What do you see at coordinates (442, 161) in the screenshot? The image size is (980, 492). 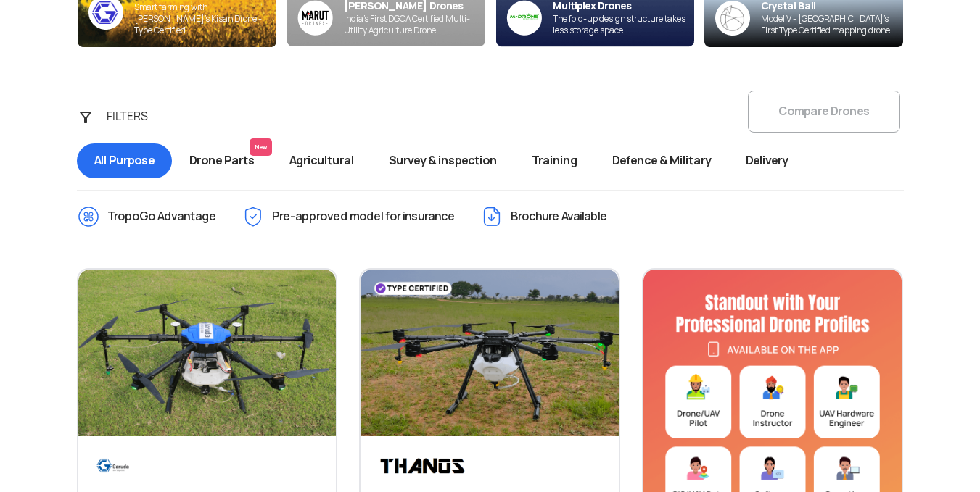 I see `span: Survey & inspection` at bounding box center [442, 161].